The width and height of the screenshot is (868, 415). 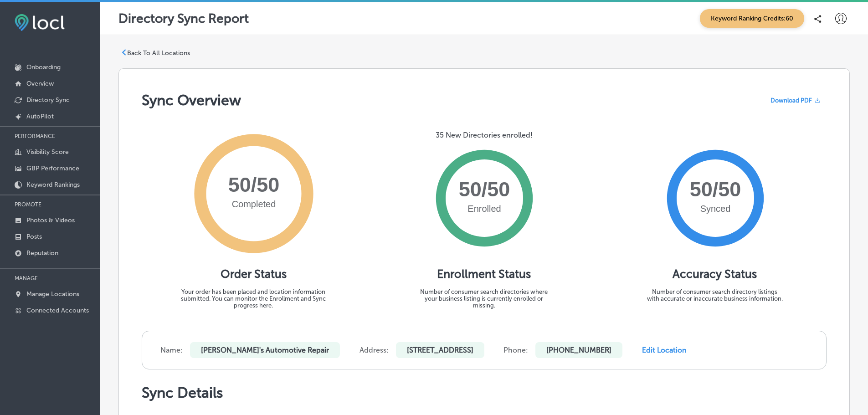 What do you see at coordinates (50, 220) in the screenshot?
I see `p: Photos & Videos` at bounding box center [50, 220].